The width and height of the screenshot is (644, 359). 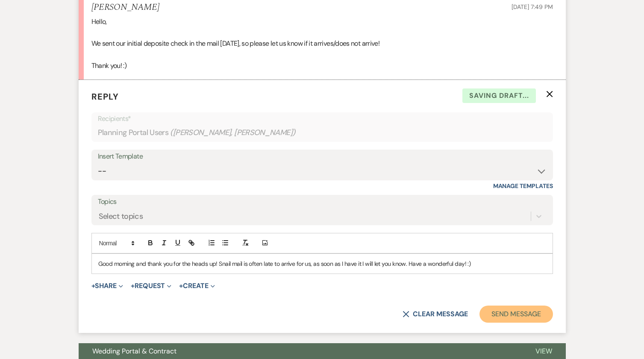 What do you see at coordinates (322, 119) in the screenshot?
I see `p: Recipients*` at bounding box center [322, 119].